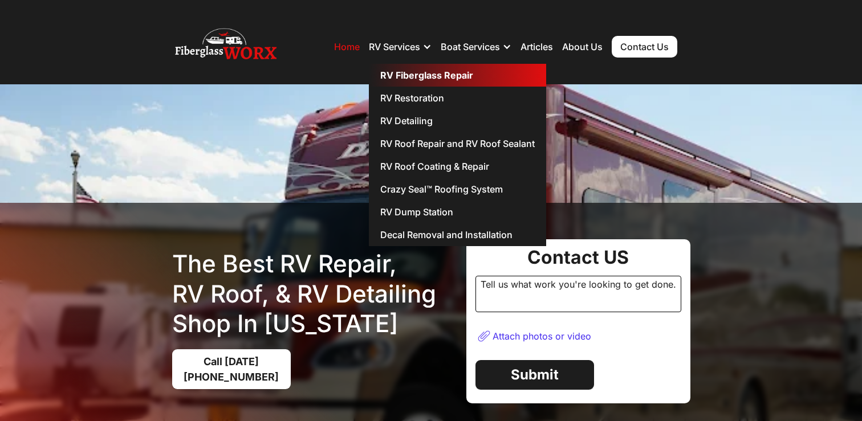 This screenshot has width=862, height=421. I want to click on div: Tell us what work you're looking to get done., so click(578, 294).